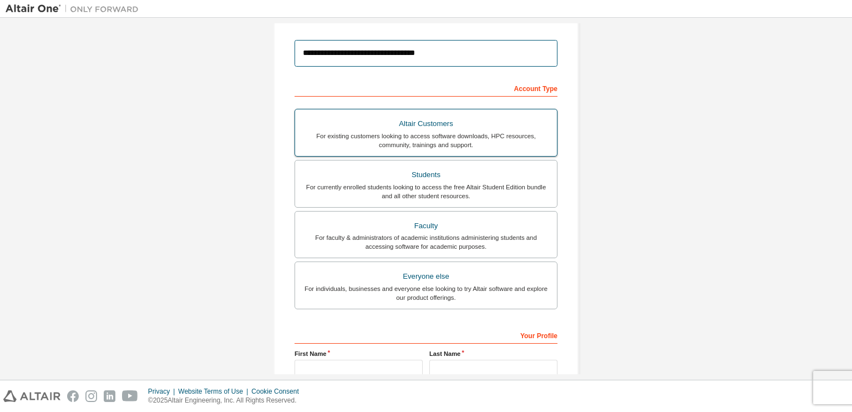  What do you see at coordinates (163, 391) in the screenshot?
I see `div: Privacy` at bounding box center [163, 391].